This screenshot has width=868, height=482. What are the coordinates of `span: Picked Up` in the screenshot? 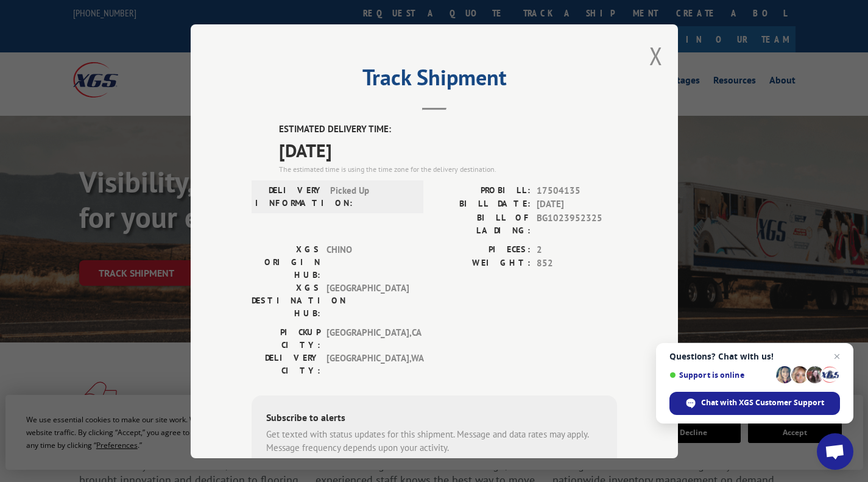 It's located at (370, 196).